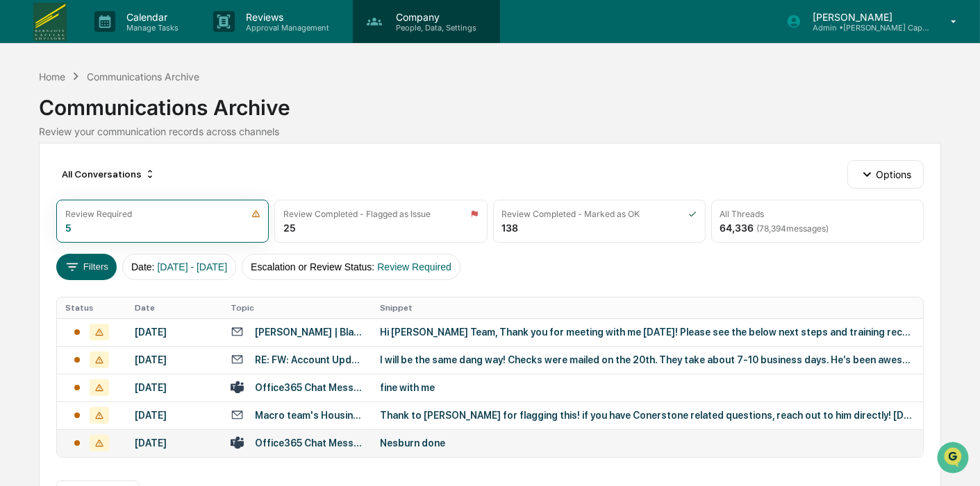 This screenshot has height=486, width=980. Describe the element at coordinates (414, 267) in the screenshot. I see `span: Review Required` at that location.